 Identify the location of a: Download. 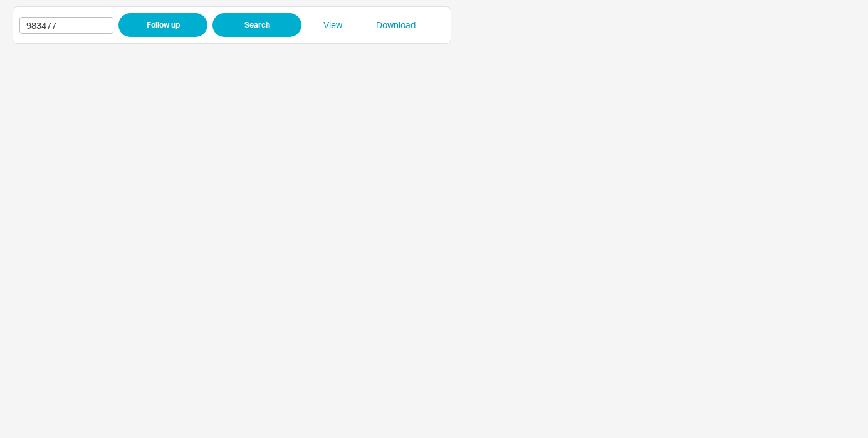
(395, 25).